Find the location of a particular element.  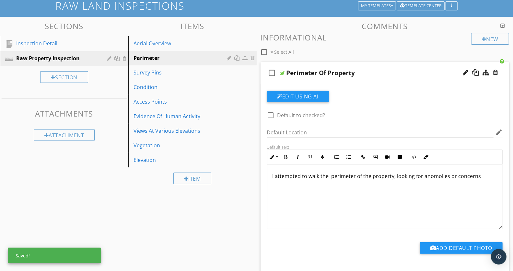

button: Template Center is located at coordinates (420, 6).